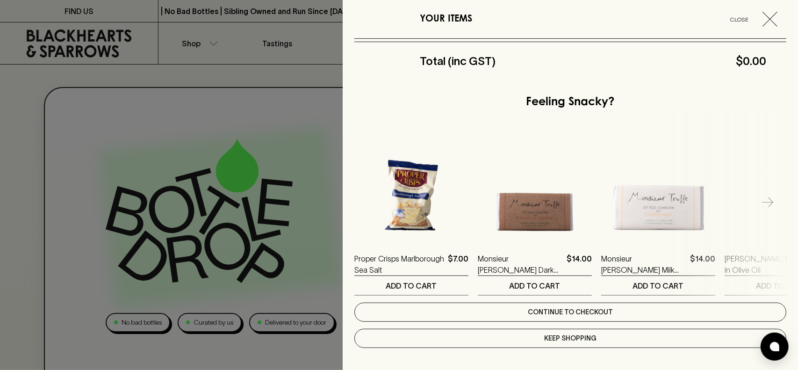  Describe the element at coordinates (775, 346) in the screenshot. I see `img: bubble-icon` at that location.